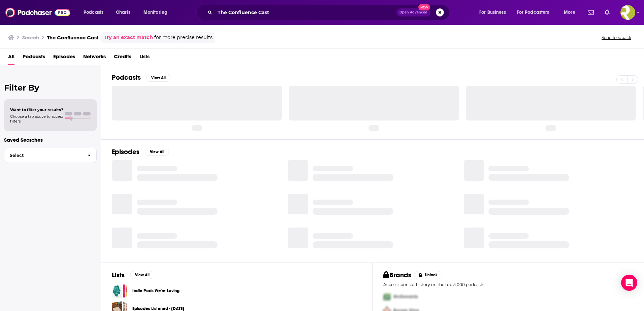 This screenshot has width=644, height=311. I want to click on button: Send feedback, so click(616, 37).